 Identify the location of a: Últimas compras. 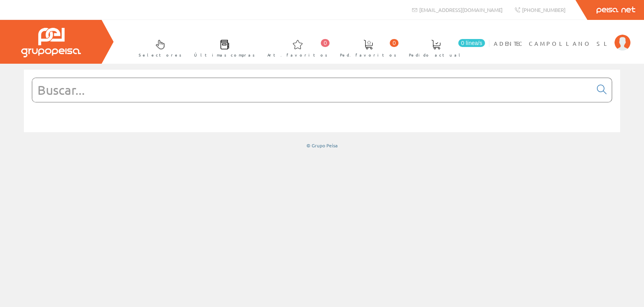
(222, 48).